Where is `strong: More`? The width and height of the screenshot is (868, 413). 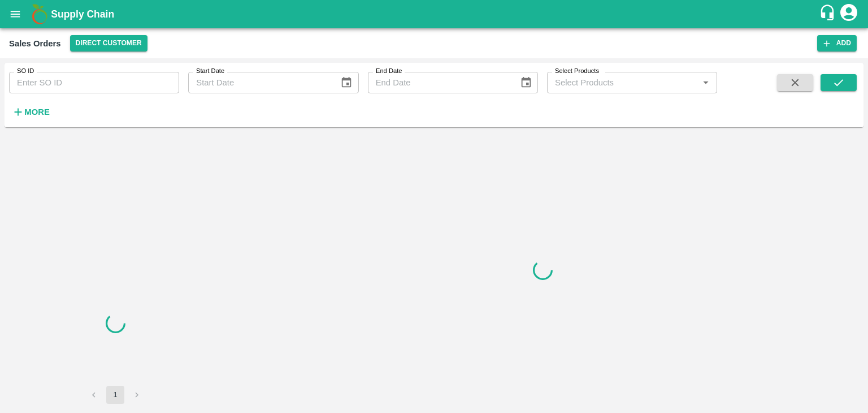
strong: More is located at coordinates (37, 112).